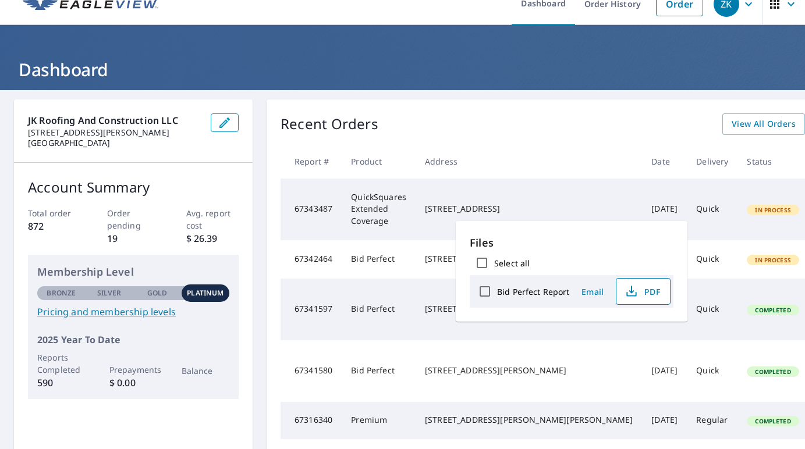  I want to click on p: $ 0.00, so click(133, 383).